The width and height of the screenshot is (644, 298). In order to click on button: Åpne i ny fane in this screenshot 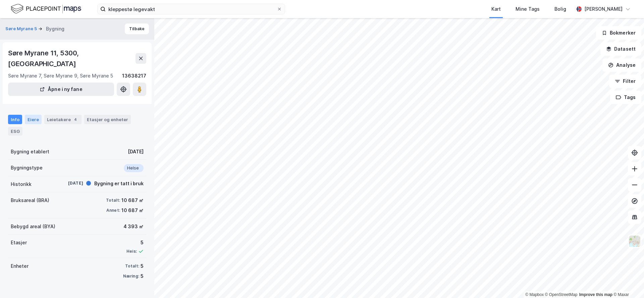, I will do `click(61, 89)`.